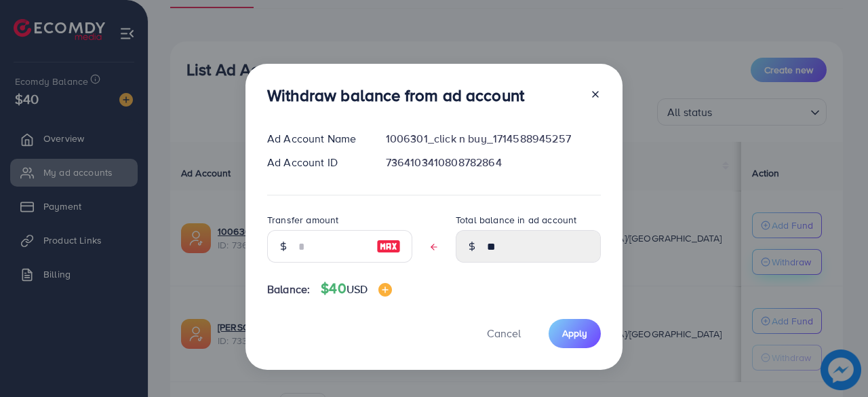 The image size is (868, 397). I want to click on span: Apply, so click(575, 334).